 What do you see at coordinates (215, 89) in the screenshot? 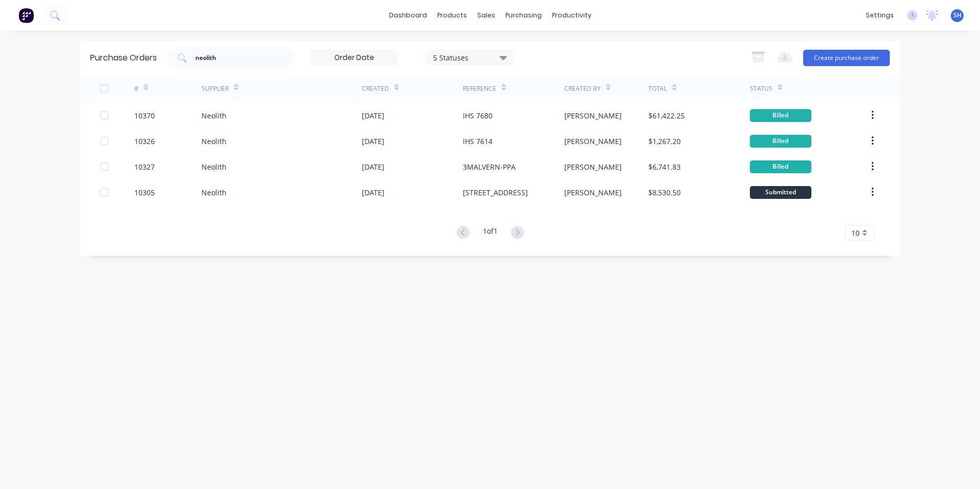
I see `div: Supplier` at bounding box center [215, 89].